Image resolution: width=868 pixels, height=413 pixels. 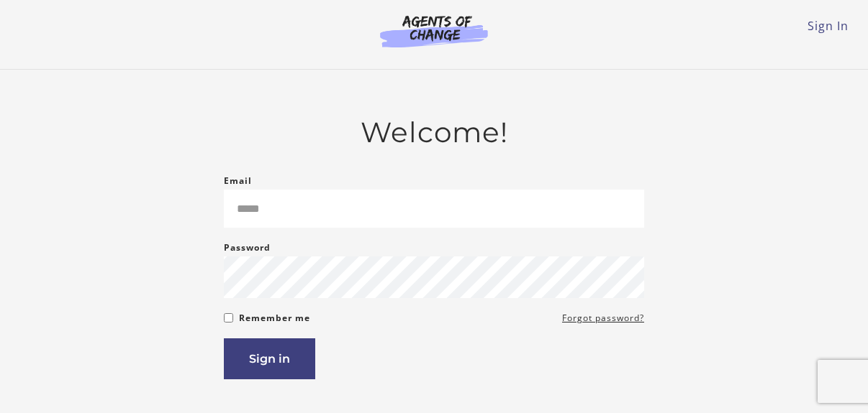 What do you see at coordinates (434, 132) in the screenshot?
I see `h2: Welcome!` at bounding box center [434, 132].